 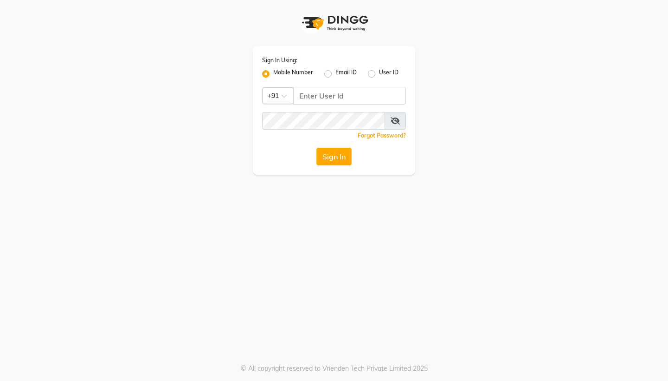 I want to click on a: Forgot Password?, so click(x=382, y=135).